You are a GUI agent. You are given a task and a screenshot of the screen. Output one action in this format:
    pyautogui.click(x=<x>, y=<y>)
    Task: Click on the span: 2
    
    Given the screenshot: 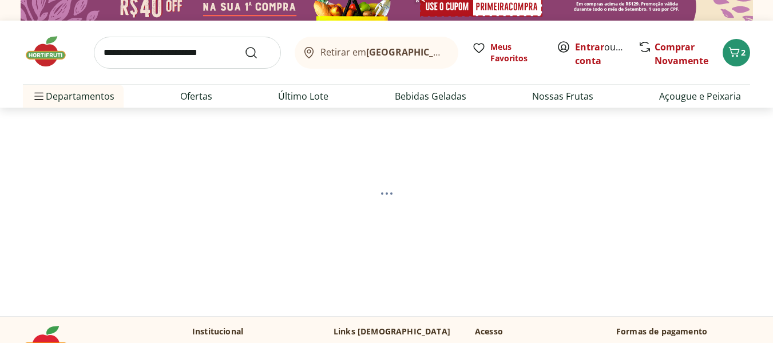 What is the action you would take?
    pyautogui.click(x=743, y=52)
    